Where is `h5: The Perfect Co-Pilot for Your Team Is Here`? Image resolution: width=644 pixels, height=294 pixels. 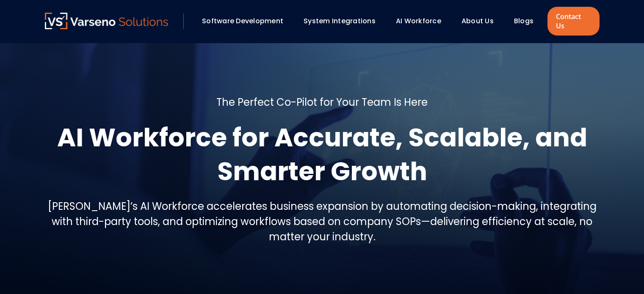
h5: The Perfect Co-Pilot for Your Team Is Here is located at coordinates (322, 102).